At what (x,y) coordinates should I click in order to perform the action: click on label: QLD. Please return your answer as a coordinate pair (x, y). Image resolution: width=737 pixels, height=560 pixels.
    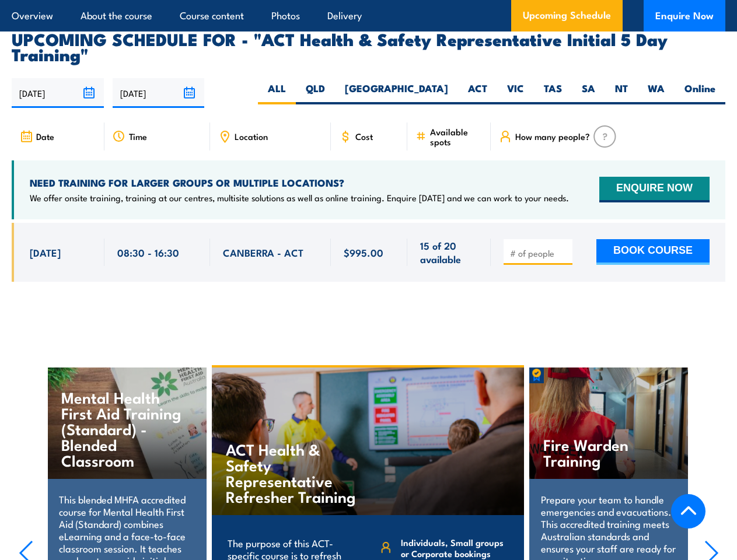
    Looking at the image, I should click on (315, 93).